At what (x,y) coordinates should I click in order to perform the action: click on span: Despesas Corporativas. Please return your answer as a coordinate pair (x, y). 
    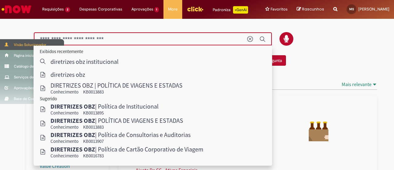
    Looking at the image, I should click on (101, 9).